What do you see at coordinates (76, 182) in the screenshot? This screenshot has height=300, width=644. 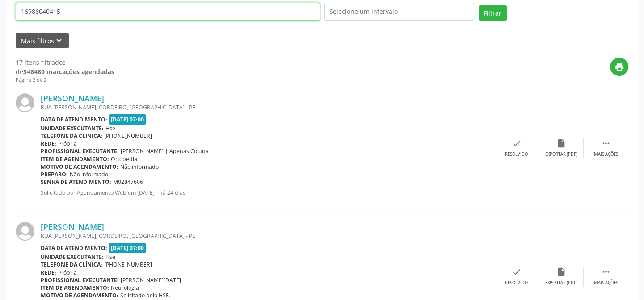 I see `b: Senha de atendimento:` at bounding box center [76, 182].